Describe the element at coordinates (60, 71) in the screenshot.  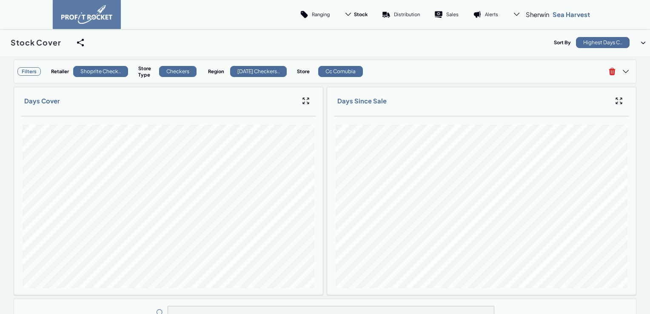
I see `h4: Retailer` at that location.